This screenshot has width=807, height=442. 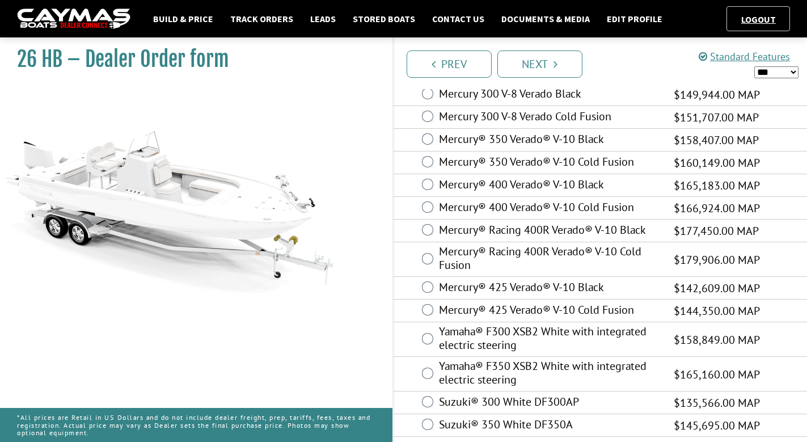 What do you see at coordinates (550, 95) in the screenshot?
I see `label: Mercury 300 V-8 Verado Black` at bounding box center [550, 95].